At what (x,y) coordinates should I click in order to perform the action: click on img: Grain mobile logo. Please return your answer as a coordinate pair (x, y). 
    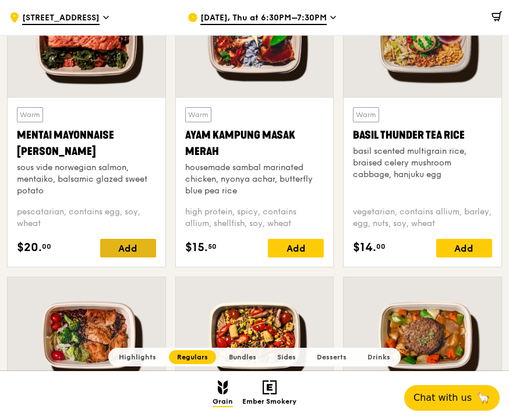
    Looking at the image, I should click on (222, 387).